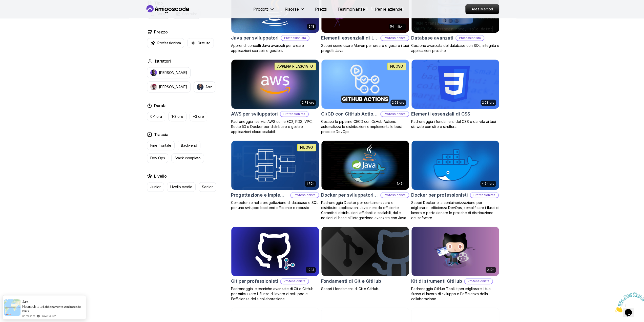  Describe the element at coordinates (361, 126) in the screenshot. I see `font: Gestisci le pipeline CI/CD con GitHub Actions, automatizza le distribuzioni e implementa le best ...` at that location.